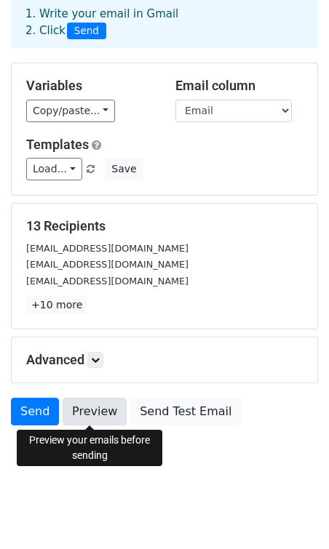  I want to click on a: Send, so click(35, 411).